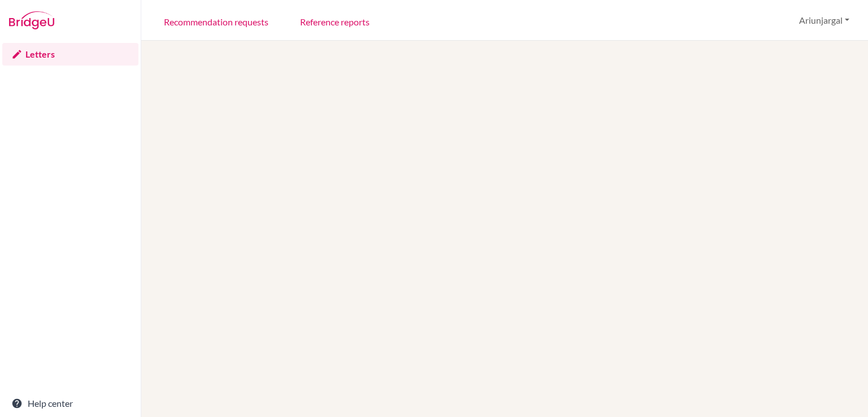 The height and width of the screenshot is (417, 868). I want to click on a: Reference reports, so click(334, 21).